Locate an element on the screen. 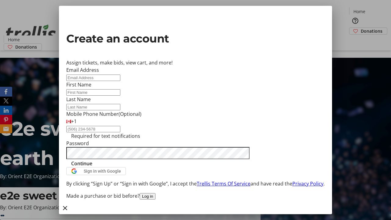 Image resolution: width=391 pixels, height=220 pixels. button: Continue is located at coordinates (82, 164).